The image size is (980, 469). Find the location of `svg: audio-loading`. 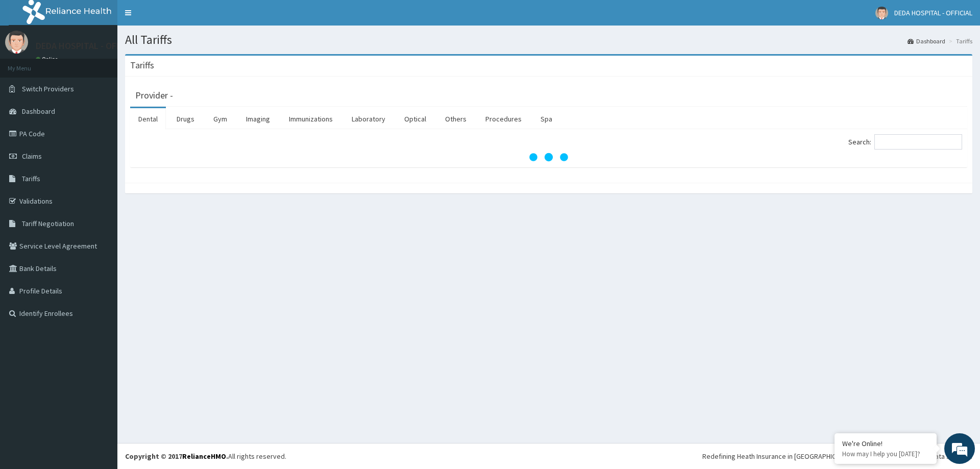

svg: audio-loading is located at coordinates (549, 157).